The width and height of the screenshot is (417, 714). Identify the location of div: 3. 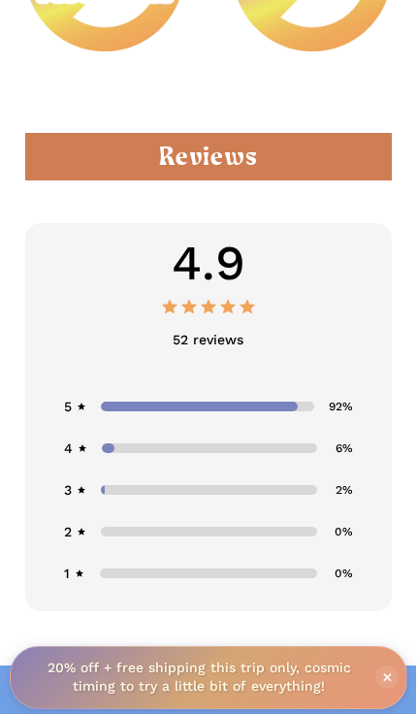
(75, 490).